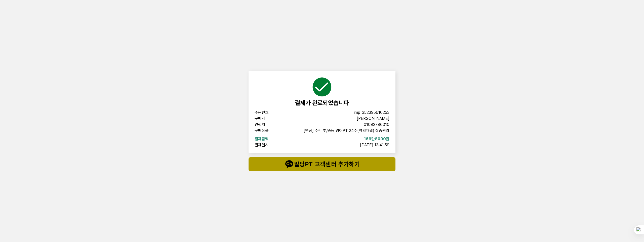  I want to click on img: succeed, so click(322, 87).